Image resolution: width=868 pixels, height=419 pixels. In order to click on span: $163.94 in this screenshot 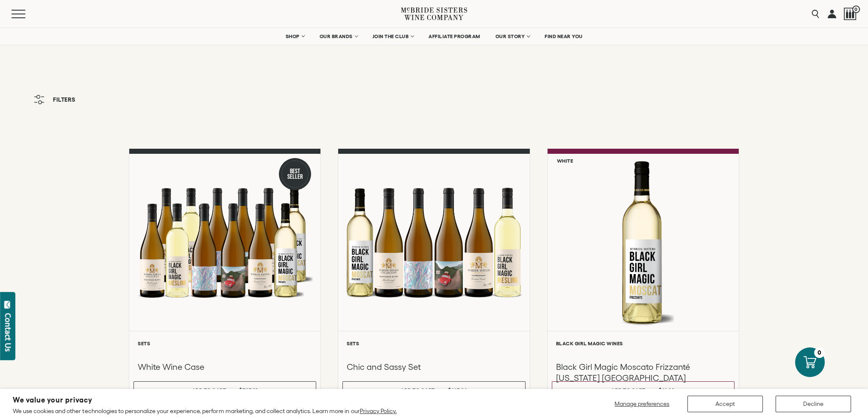, I will do `click(457, 390)`.